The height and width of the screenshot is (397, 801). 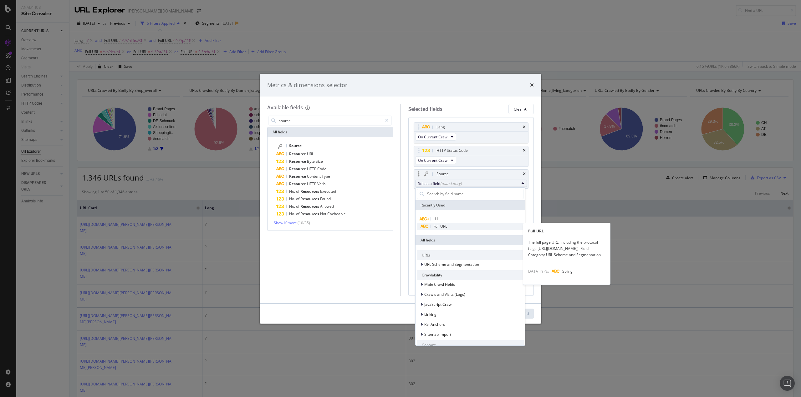 What do you see at coordinates (311, 161) in the screenshot?
I see `span: Byte` at bounding box center [311, 161].